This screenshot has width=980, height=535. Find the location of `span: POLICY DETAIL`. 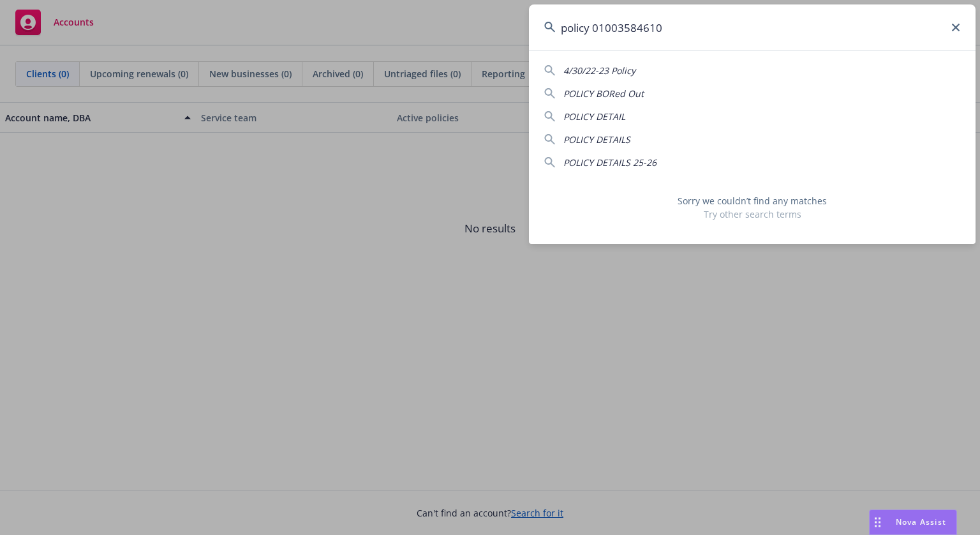

span: POLICY DETAIL is located at coordinates (594, 116).